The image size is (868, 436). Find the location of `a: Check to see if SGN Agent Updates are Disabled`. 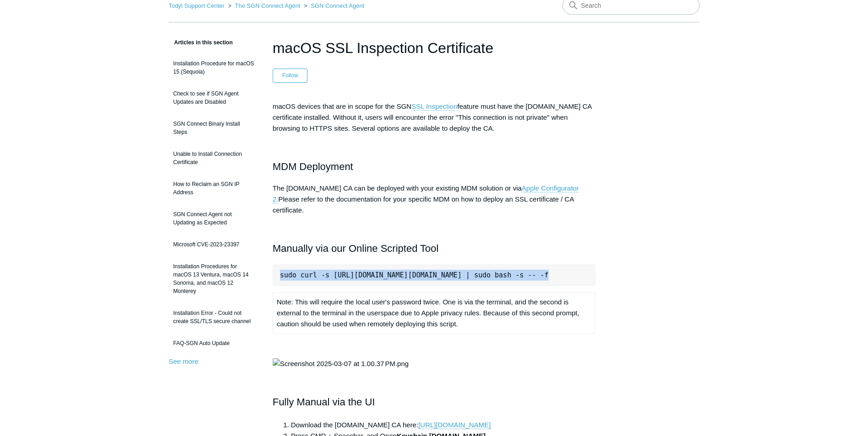

a: Check to see if SGN Agent Updates are Disabled is located at coordinates (214, 98).